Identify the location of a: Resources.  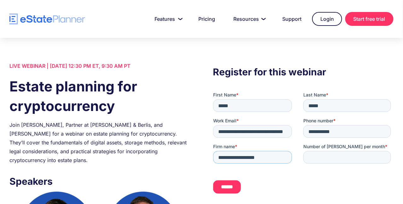
(249, 19).